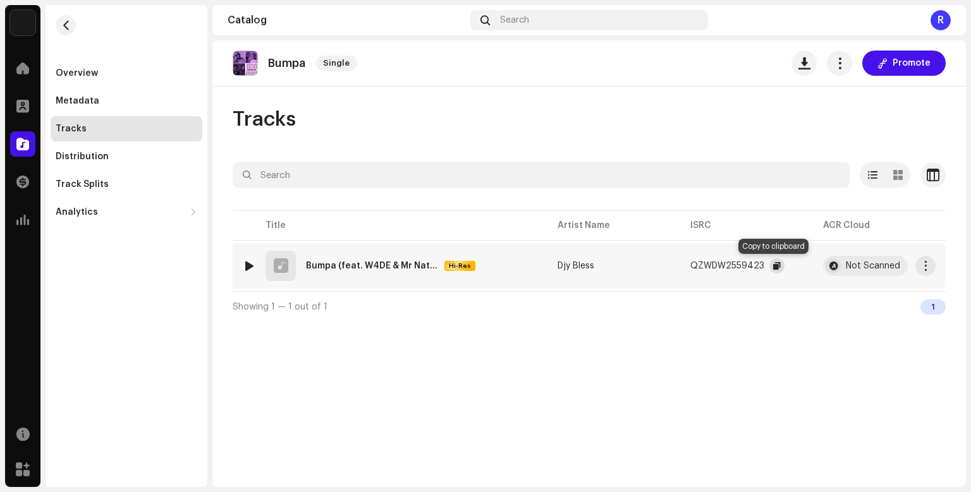  What do you see at coordinates (126, 101) in the screenshot?
I see `re-m-nav-item: Metadata` at bounding box center [126, 101].